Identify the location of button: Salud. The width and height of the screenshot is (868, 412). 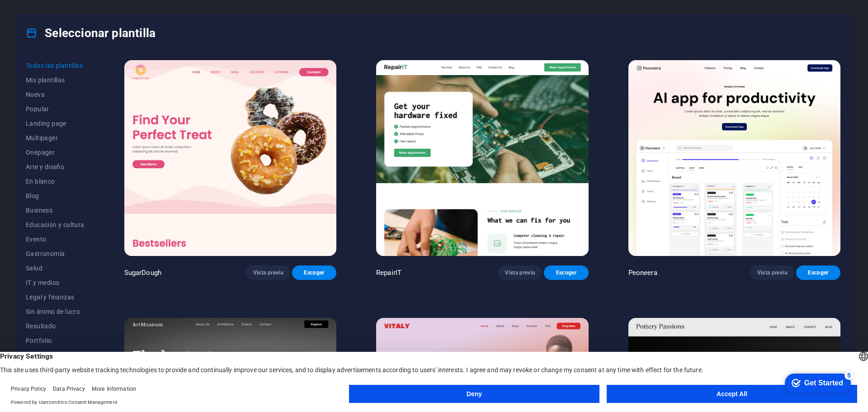
(55, 268).